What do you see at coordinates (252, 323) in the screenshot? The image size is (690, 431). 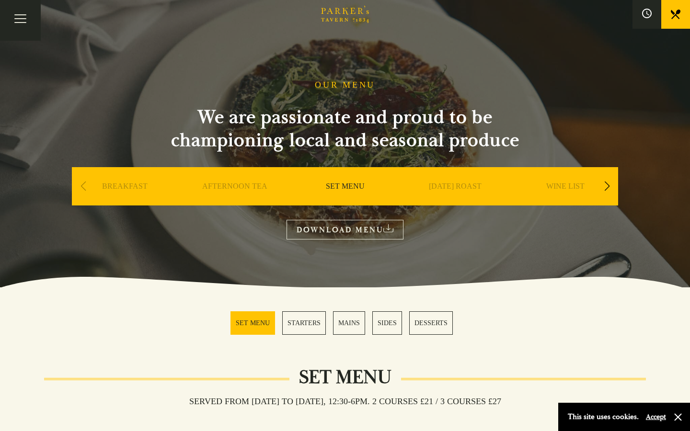 I see `a: 1 / 5` at bounding box center [252, 323].